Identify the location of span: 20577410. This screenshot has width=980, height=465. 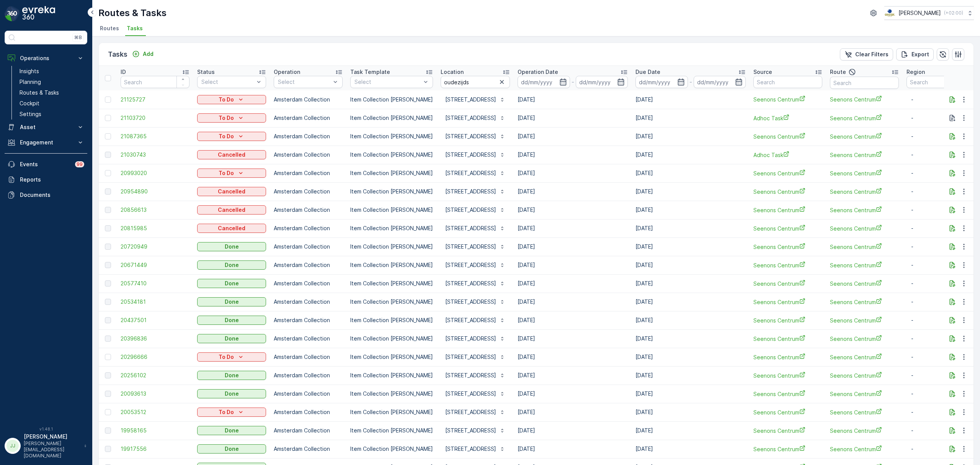
(155, 283).